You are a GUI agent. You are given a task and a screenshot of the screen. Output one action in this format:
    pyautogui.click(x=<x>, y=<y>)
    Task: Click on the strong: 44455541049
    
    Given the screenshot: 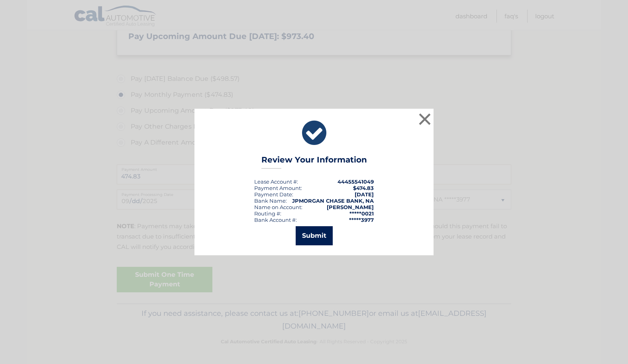 What is the action you would take?
    pyautogui.click(x=356, y=182)
    